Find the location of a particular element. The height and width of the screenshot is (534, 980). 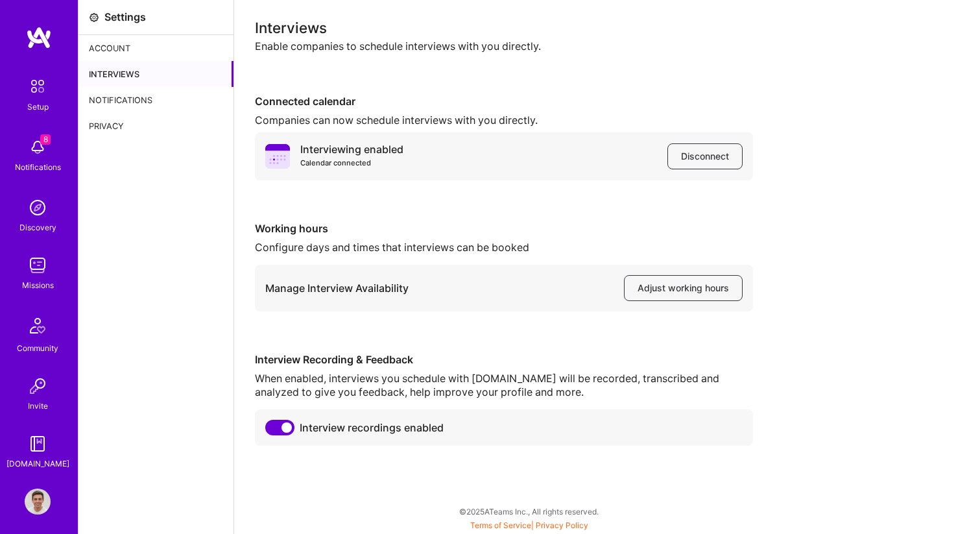

div: Account is located at coordinates (156, 48).